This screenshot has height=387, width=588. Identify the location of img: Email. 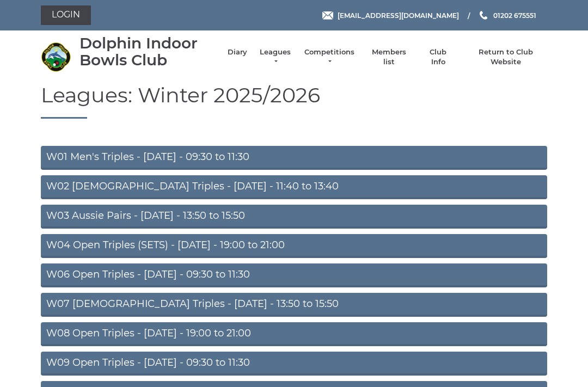
(328, 15).